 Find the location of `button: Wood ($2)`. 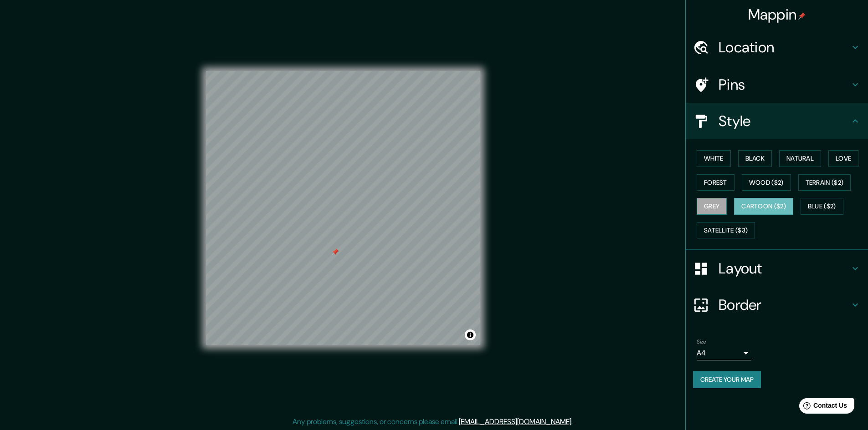

button: Wood ($2) is located at coordinates (766, 183).